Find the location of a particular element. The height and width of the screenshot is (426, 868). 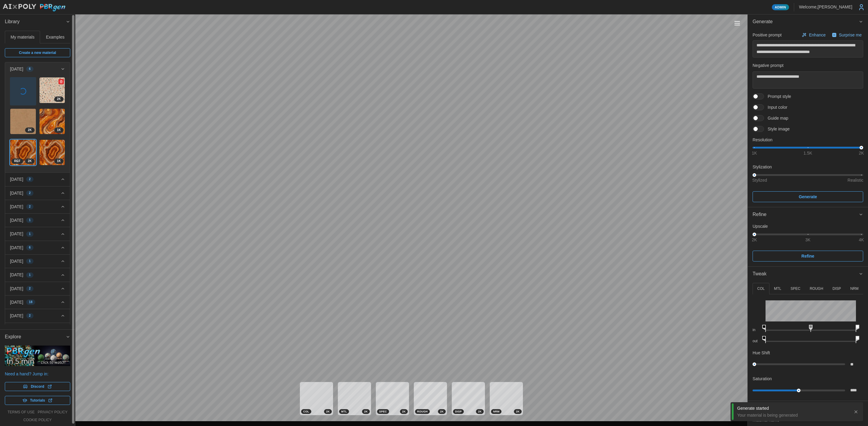

span: Admin is located at coordinates (780, 8).